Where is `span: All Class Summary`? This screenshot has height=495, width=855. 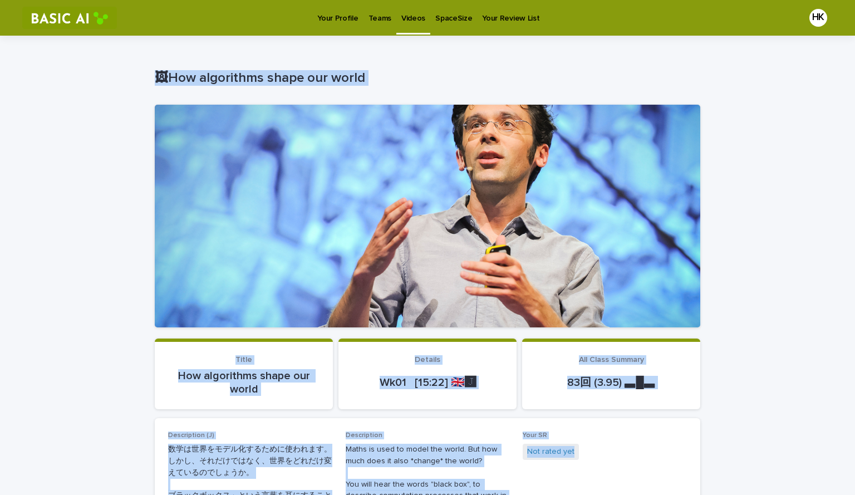
span: All Class Summary is located at coordinates (612, 360).